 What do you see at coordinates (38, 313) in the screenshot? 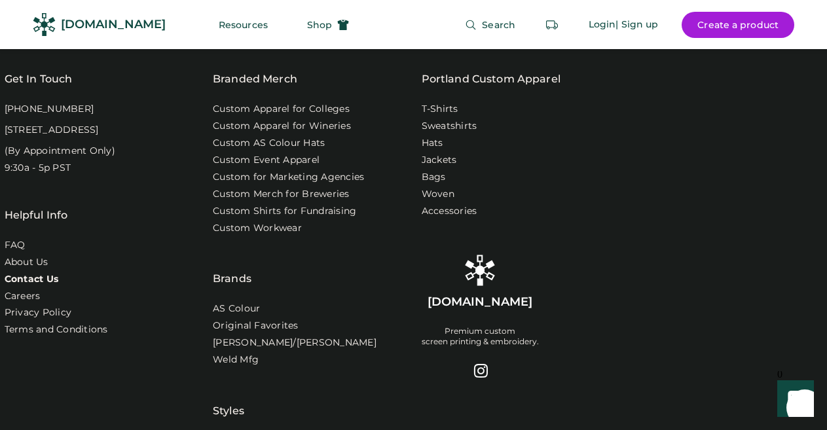
I see `a: Privacy Policy` at bounding box center [38, 313].